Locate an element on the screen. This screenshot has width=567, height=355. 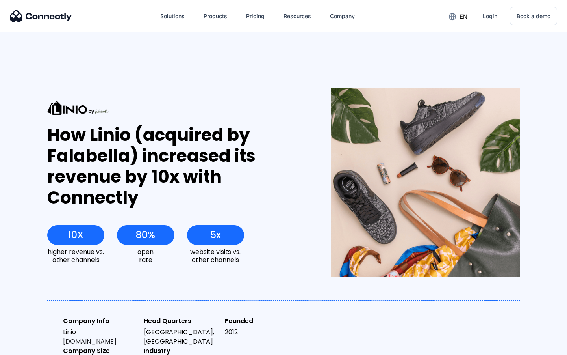
aside: Language selected: English is located at coordinates (28, 346).